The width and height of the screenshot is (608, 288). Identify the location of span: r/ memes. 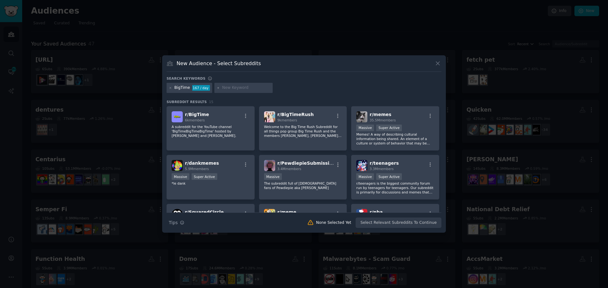
(380, 115).